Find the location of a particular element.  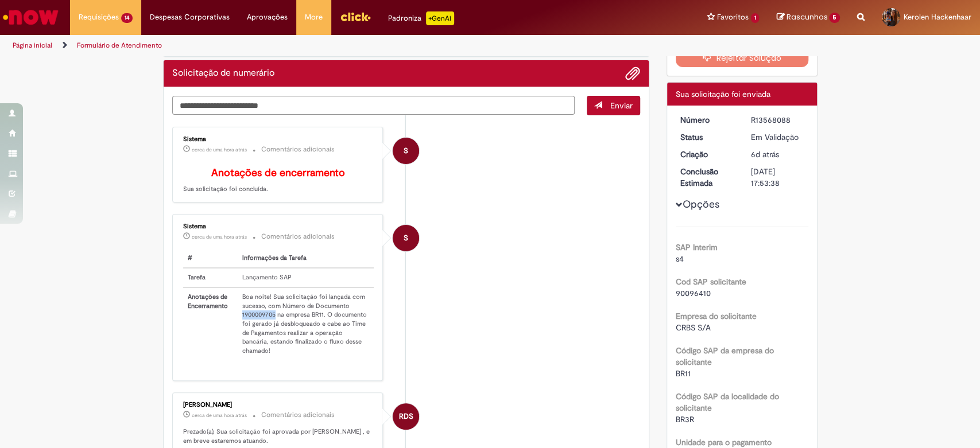

b: Código SAP da localidade do solicitante is located at coordinates (727, 402).